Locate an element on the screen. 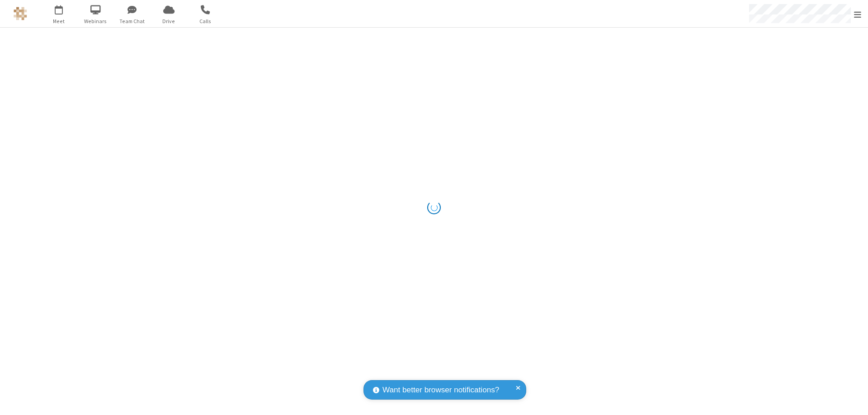  span: Want better browser notifications? is located at coordinates (441, 390).